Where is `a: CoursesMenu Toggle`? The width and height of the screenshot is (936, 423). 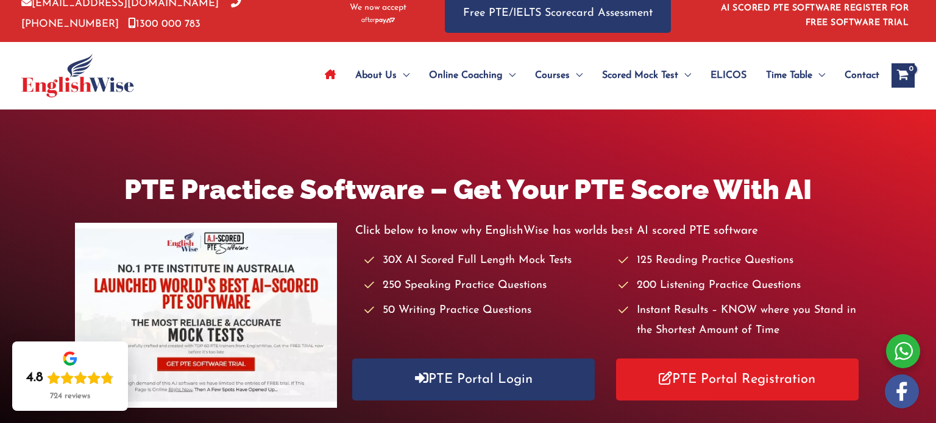
a: CoursesMenu Toggle is located at coordinates (559, 76).